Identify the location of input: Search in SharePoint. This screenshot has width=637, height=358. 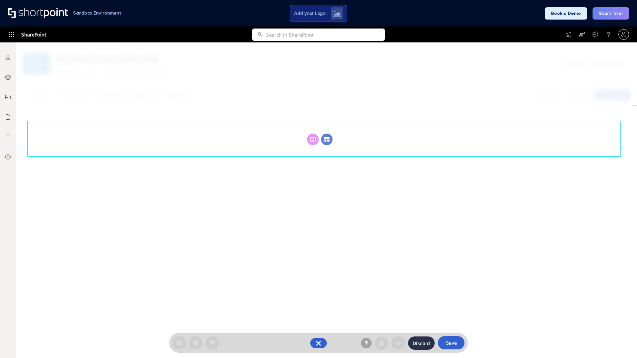
(326, 35).